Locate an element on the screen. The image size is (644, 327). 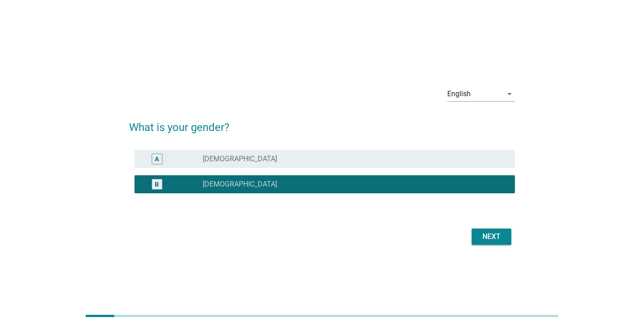
div: English is located at coordinates (459, 94).